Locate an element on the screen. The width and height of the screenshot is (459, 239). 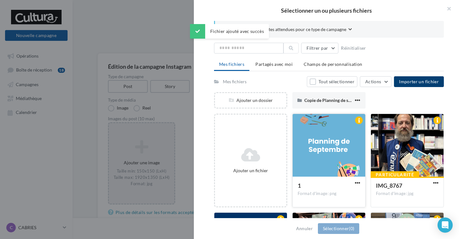
button: Filtrer par is located at coordinates (320, 48).